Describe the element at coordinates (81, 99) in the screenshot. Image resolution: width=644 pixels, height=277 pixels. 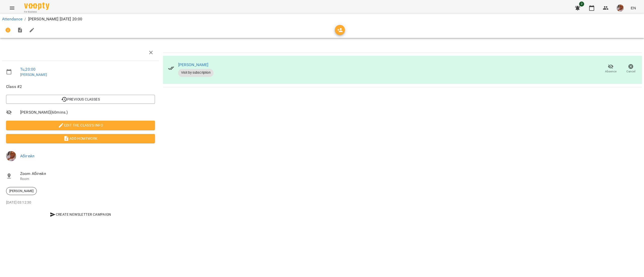
I see `span: Previous Classes` at that location.